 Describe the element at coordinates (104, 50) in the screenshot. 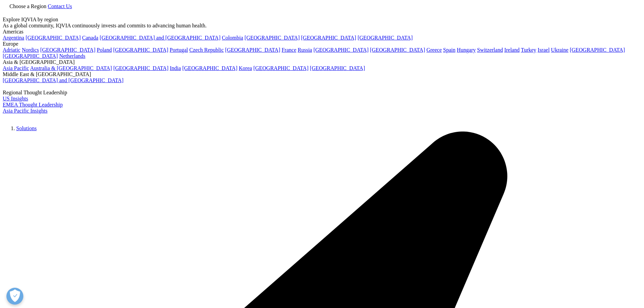

I see `a: Poland` at that location.